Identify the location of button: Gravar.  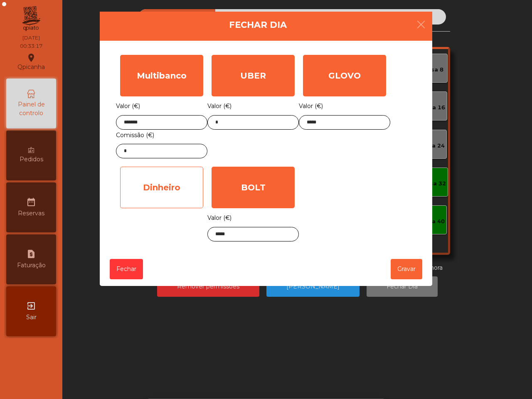
(406, 269).